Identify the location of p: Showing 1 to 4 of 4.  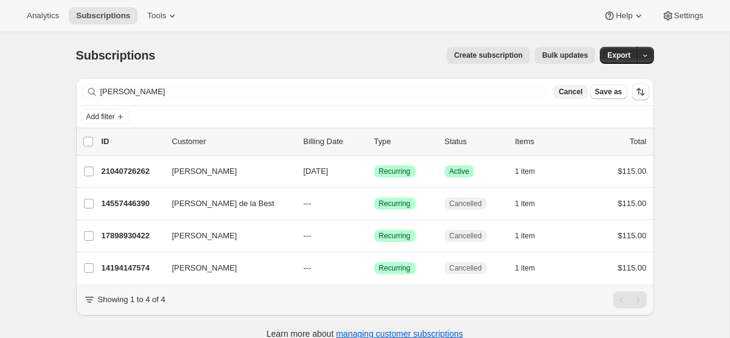
(131, 300).